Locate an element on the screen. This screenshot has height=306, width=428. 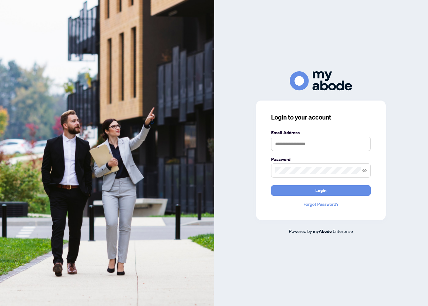
span: Login is located at coordinates (321, 190).